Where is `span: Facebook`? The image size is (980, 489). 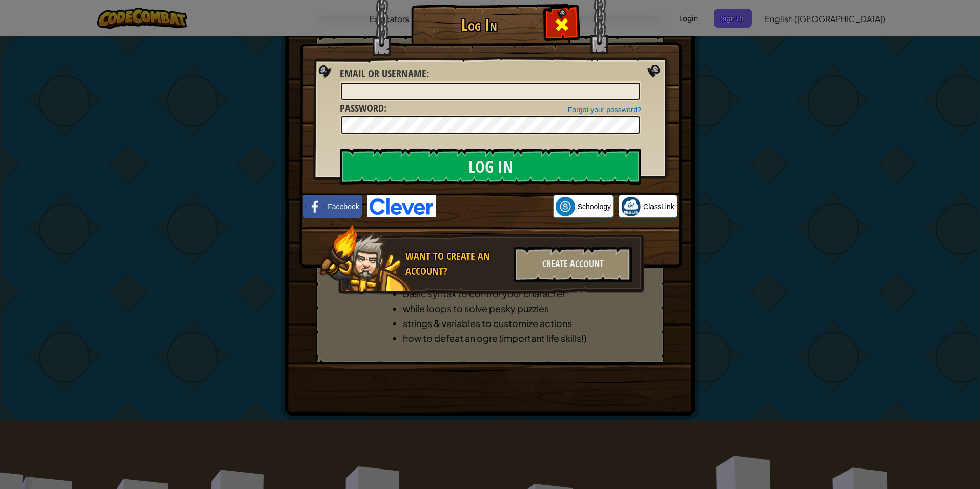
span: Facebook is located at coordinates (343, 207).